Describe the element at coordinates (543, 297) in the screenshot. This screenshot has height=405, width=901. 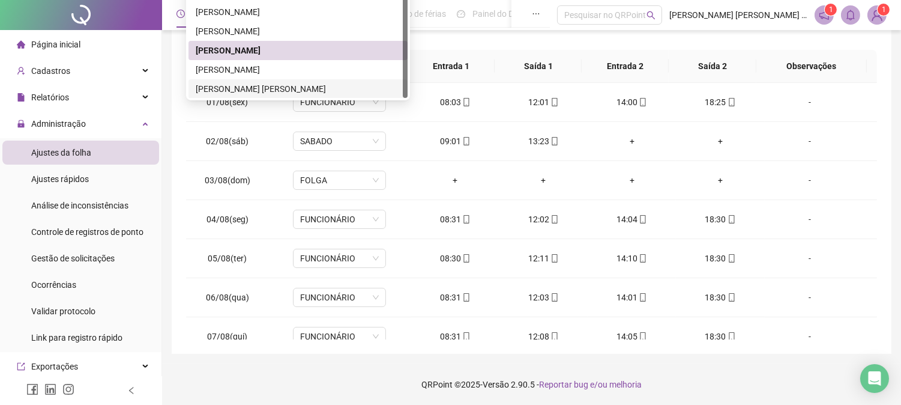
I see `div: 12:03` at that location.